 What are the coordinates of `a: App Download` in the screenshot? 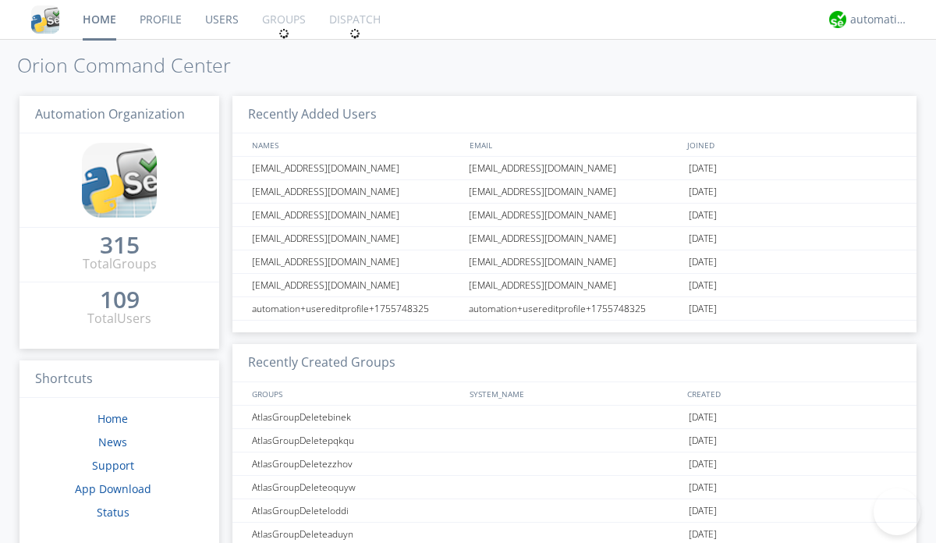 It's located at (113, 488).